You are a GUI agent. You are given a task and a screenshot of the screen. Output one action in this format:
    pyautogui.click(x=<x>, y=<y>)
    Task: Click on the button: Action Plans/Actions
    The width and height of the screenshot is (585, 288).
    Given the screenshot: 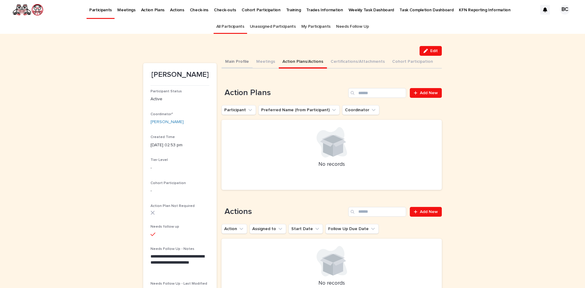 What is the action you would take?
    pyautogui.click(x=303, y=62)
    